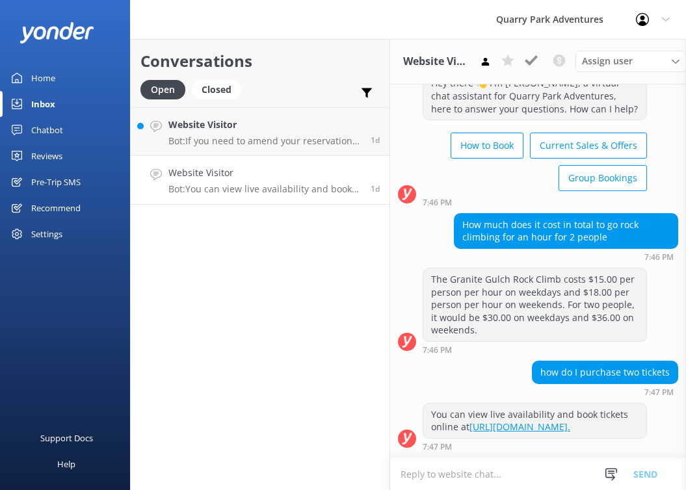 The height and width of the screenshot is (490, 686). Describe the element at coordinates (220, 89) in the screenshot. I see `a: Closed` at that location.